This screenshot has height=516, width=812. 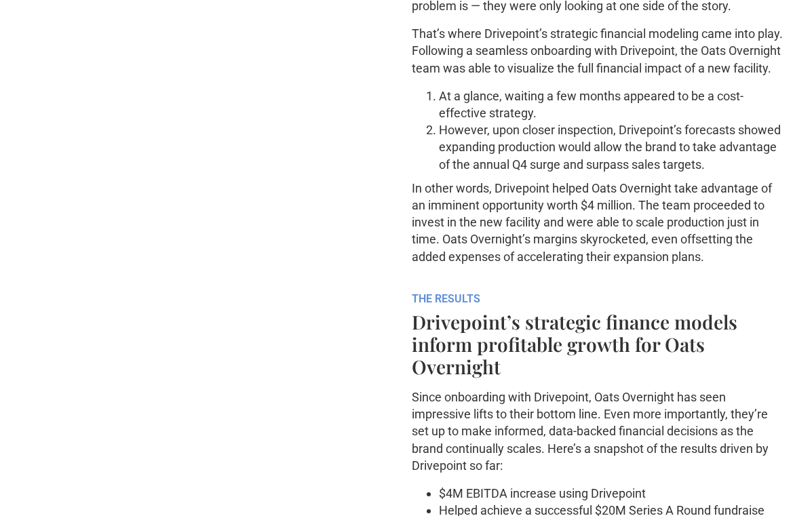 What do you see at coordinates (598, 298) in the screenshot?
I see `h6: THE RESULTS` at bounding box center [598, 298].